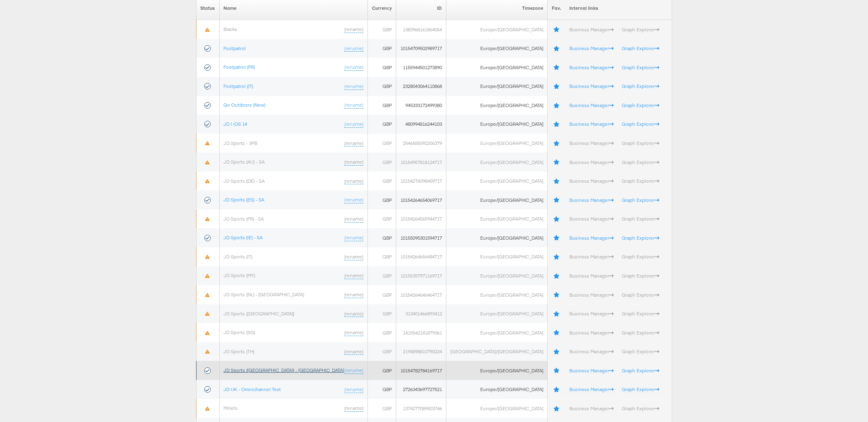  What do you see at coordinates (244, 181) in the screenshot?
I see `a: JD Sports (DE) - SA` at bounding box center [244, 181].